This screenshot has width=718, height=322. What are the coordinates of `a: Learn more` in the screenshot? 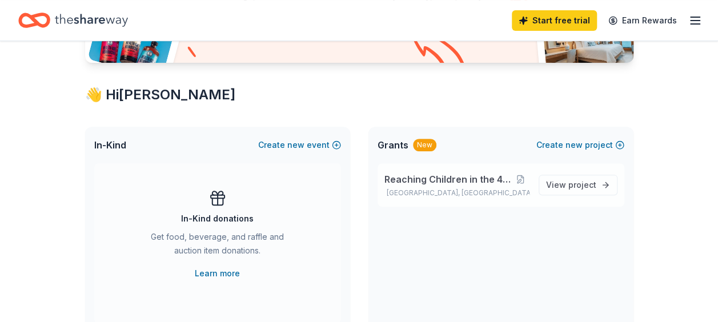 It's located at (217, 274).